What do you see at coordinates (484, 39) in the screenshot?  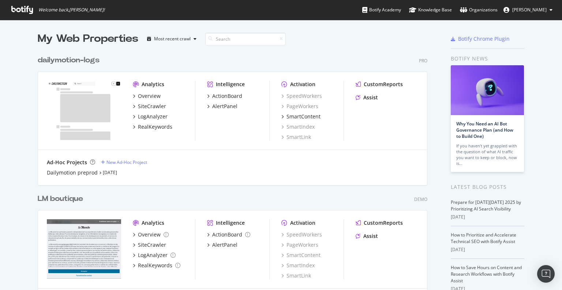 I see `div: Botify Chrome Plugin` at bounding box center [484, 39].